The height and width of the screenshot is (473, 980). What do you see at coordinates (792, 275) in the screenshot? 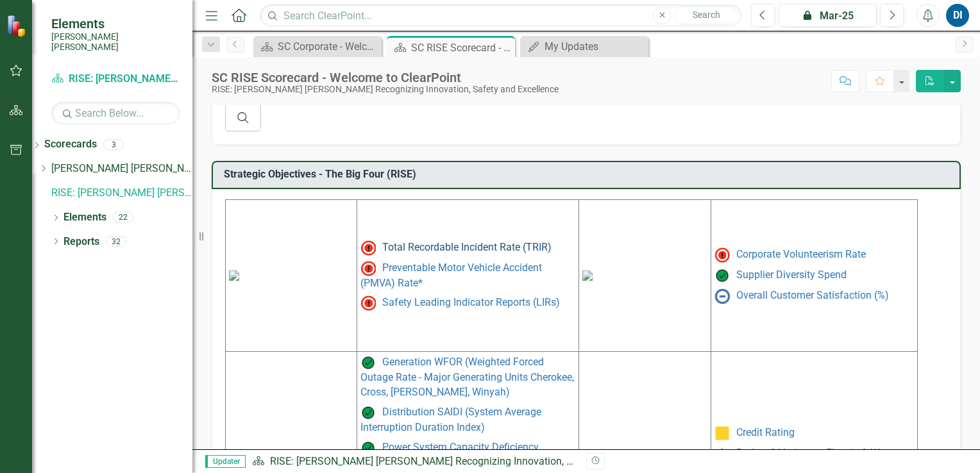
I see `a: Supplier Diversity Spend` at bounding box center [792, 275].